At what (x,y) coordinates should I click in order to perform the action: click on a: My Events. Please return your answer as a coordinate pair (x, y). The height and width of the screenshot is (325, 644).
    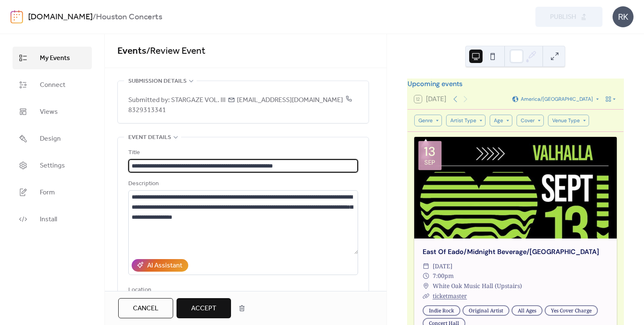
    Looking at the image, I should click on (52, 58).